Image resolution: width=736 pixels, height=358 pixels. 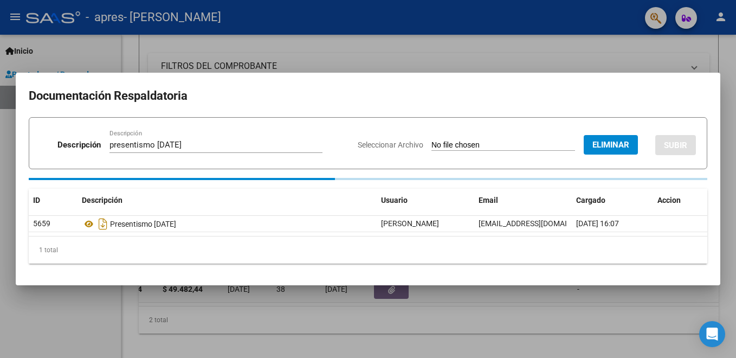 What do you see at coordinates (712, 334) in the screenshot?
I see `div: Open Intercom Messenger` at bounding box center [712, 334].